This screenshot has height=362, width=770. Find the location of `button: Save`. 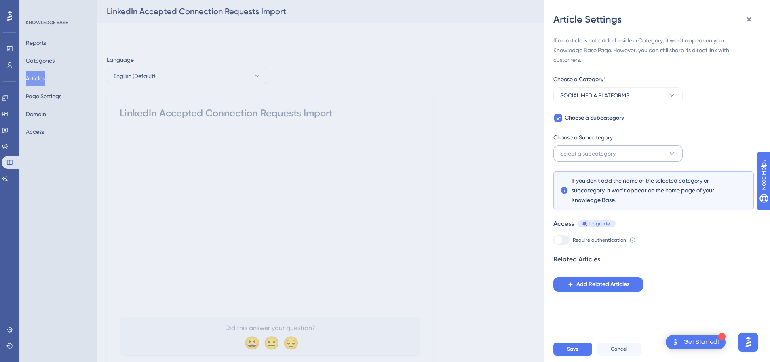

button: Save is located at coordinates (573, 349).